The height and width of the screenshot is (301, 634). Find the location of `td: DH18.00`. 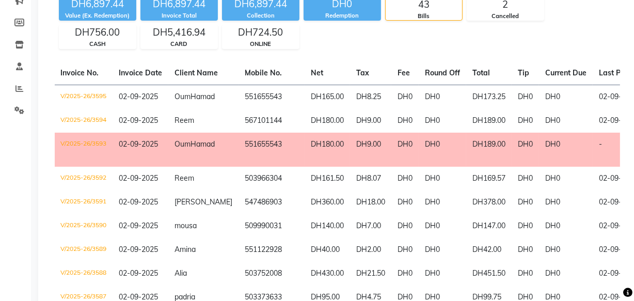

td: DH18.00 is located at coordinates (371, 202).